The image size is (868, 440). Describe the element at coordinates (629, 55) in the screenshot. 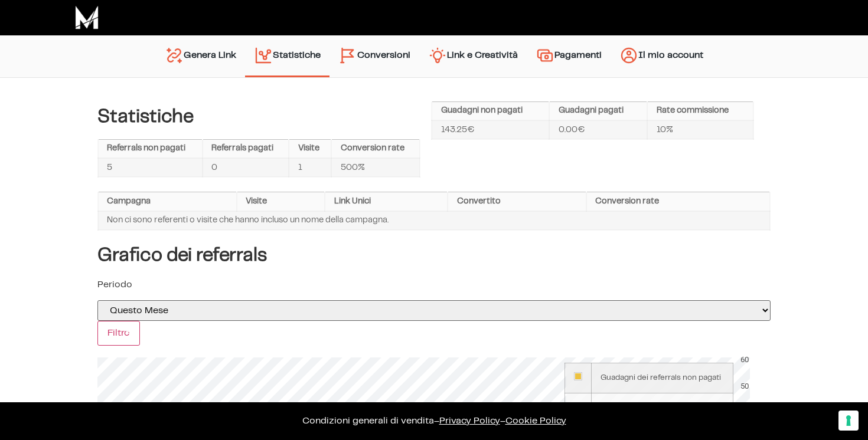

I see `img: account.svg` at that location.